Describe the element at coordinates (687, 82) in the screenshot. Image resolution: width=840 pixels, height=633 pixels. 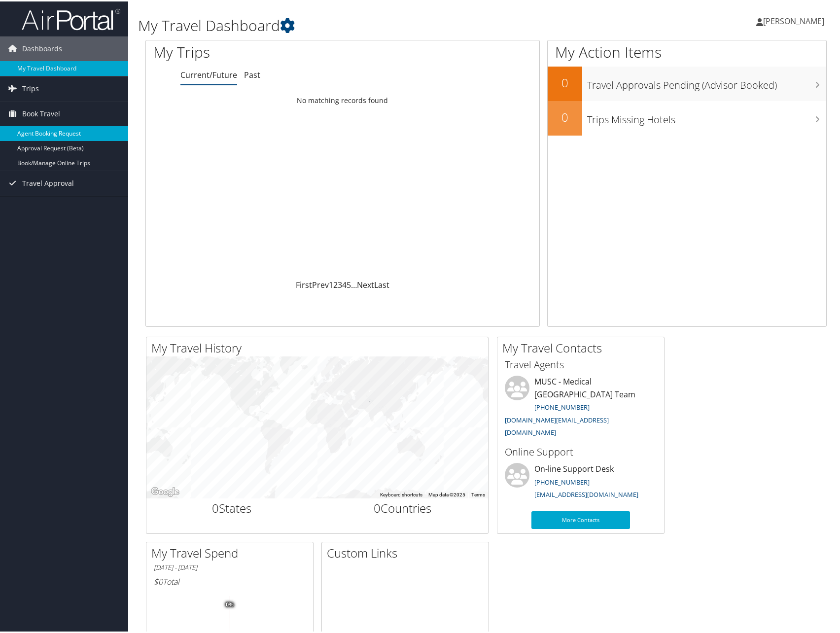
I see `a: 0Travel Approvals Pending (Advisor Booked)` at that location.